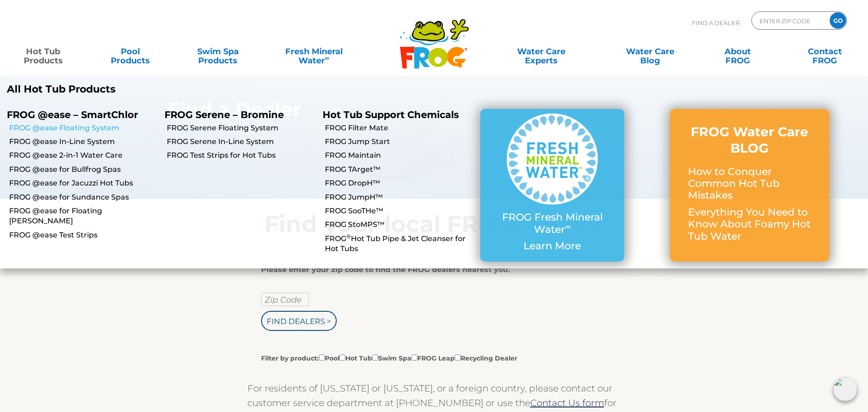  I want to click on a: AboutFROG, so click(737, 52).